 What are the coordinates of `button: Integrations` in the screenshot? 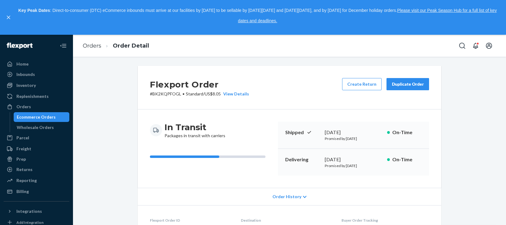 It's located at (37, 211).